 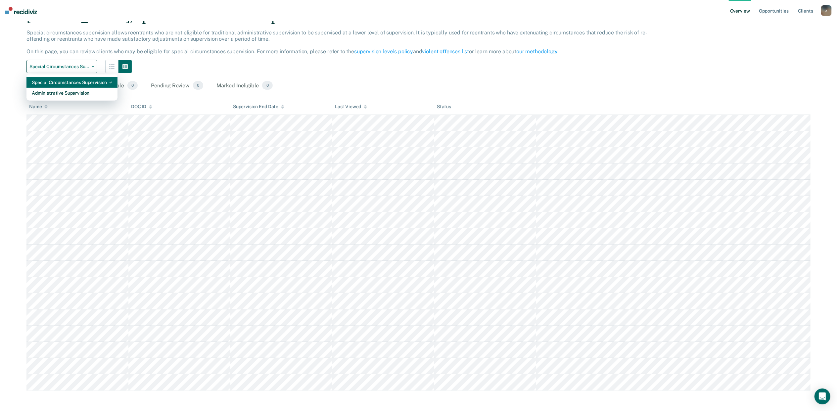 What do you see at coordinates (446, 51) in the screenshot?
I see `a: violent offenses list` at bounding box center [446, 51].